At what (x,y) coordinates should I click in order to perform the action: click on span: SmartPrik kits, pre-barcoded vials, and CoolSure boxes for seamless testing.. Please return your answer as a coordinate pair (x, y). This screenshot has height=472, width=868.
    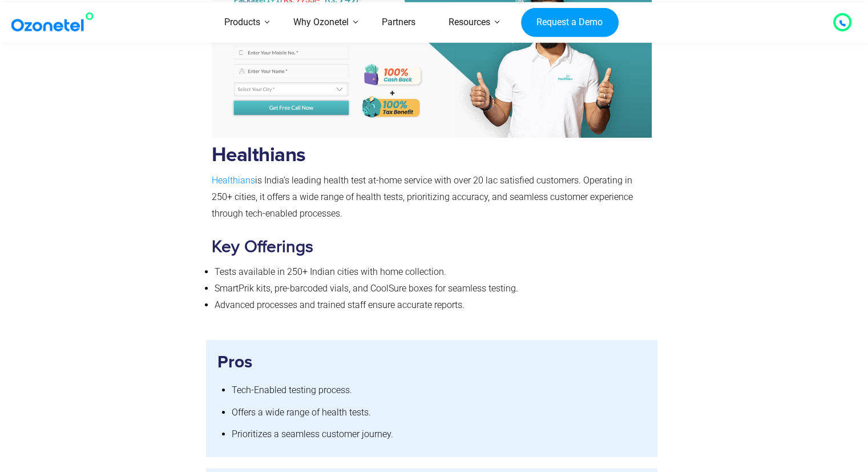
    Looking at the image, I should click on (367, 288).